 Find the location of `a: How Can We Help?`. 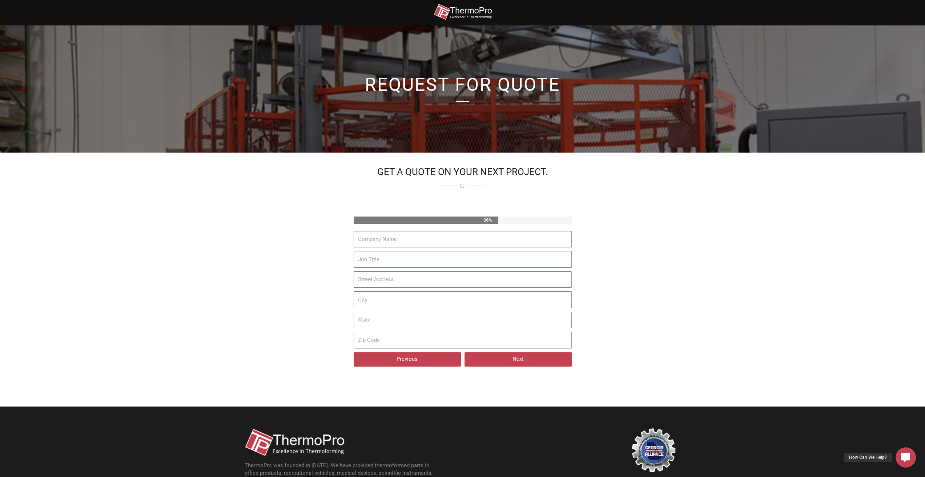

a: How Can We Help? is located at coordinates (906, 458).